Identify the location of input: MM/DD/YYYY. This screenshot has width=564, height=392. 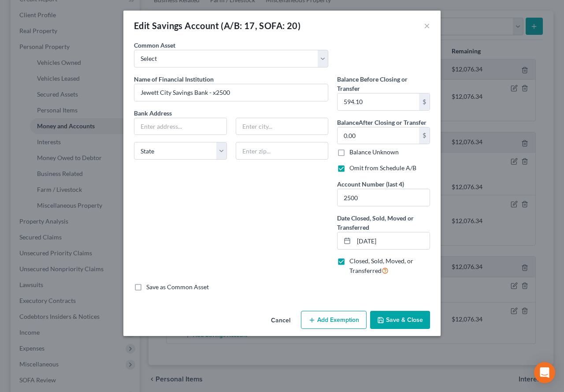
(392, 240).